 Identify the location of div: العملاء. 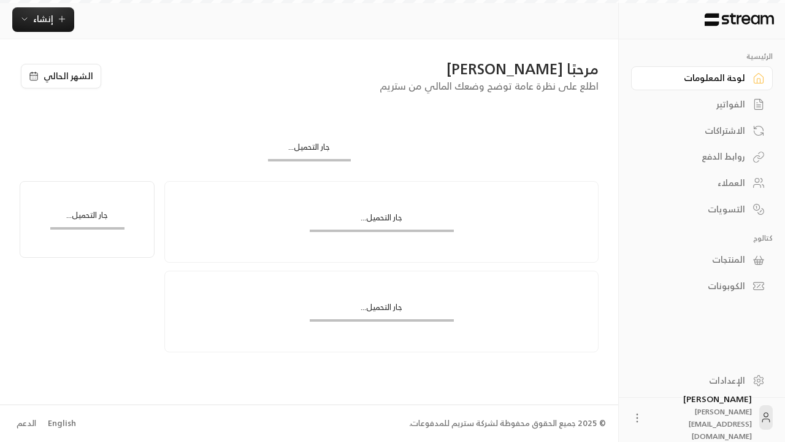
(696, 183).